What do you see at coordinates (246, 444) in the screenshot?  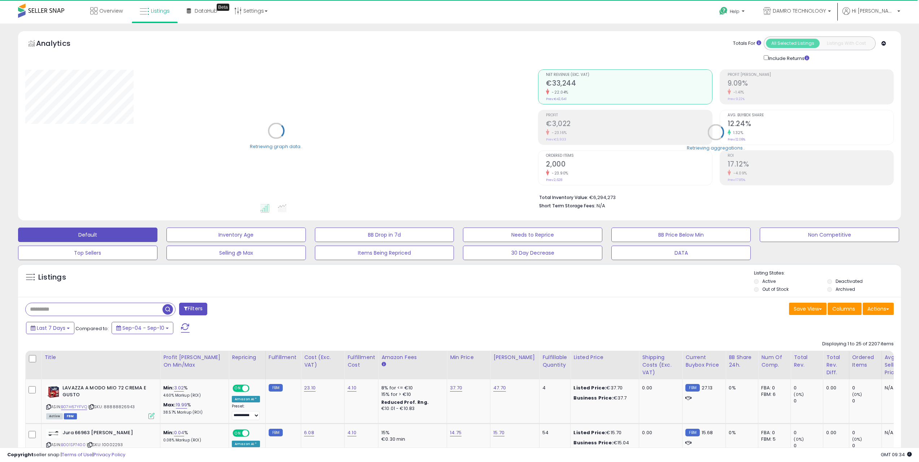 I see `div: Amazon AI *` at bounding box center [246, 444].